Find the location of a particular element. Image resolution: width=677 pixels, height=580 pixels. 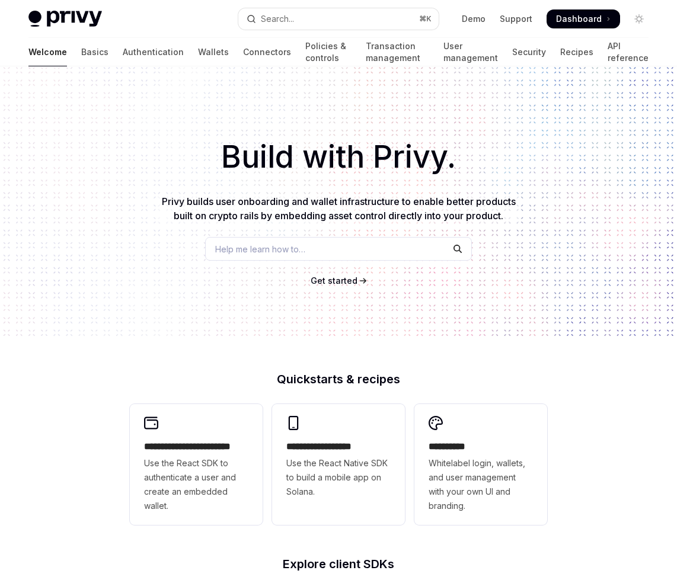

a: User management is located at coordinates (471, 52).